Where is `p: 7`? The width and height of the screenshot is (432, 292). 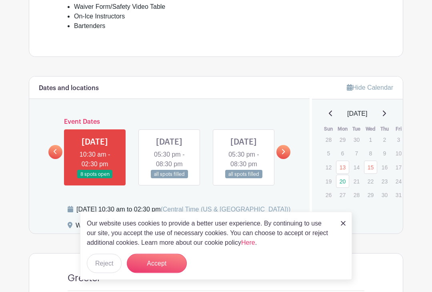
p: 7 is located at coordinates (356, 153).